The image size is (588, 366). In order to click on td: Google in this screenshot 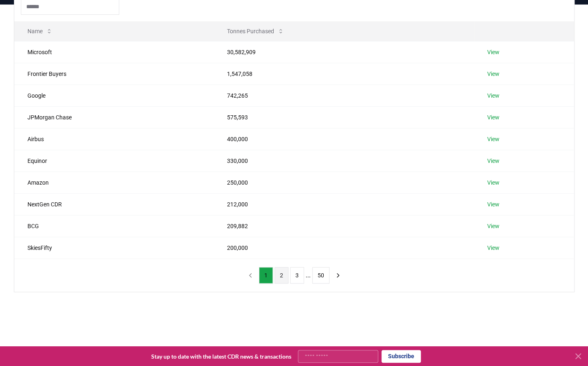, I will do `click(114, 95)`.